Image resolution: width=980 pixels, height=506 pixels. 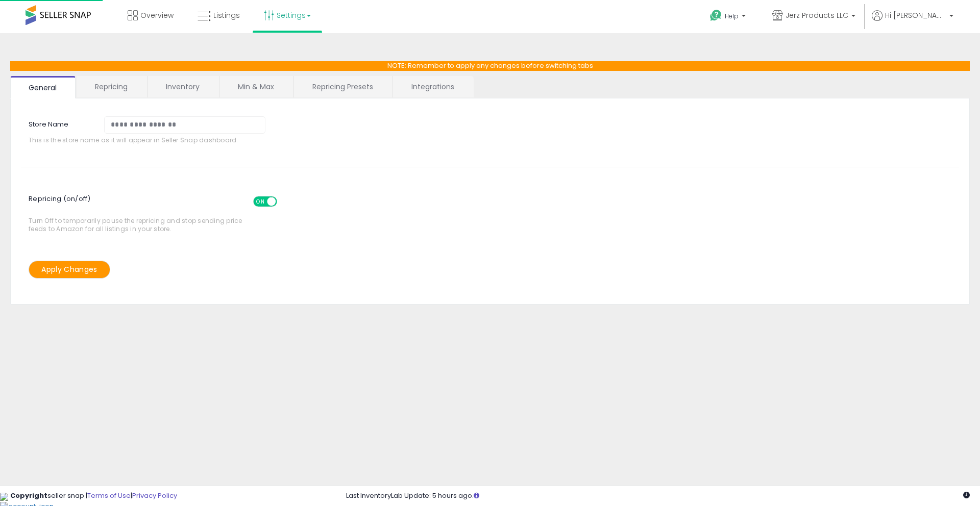 What do you see at coordinates (343, 87) in the screenshot?
I see `a: Repricing Presets` at bounding box center [343, 87].